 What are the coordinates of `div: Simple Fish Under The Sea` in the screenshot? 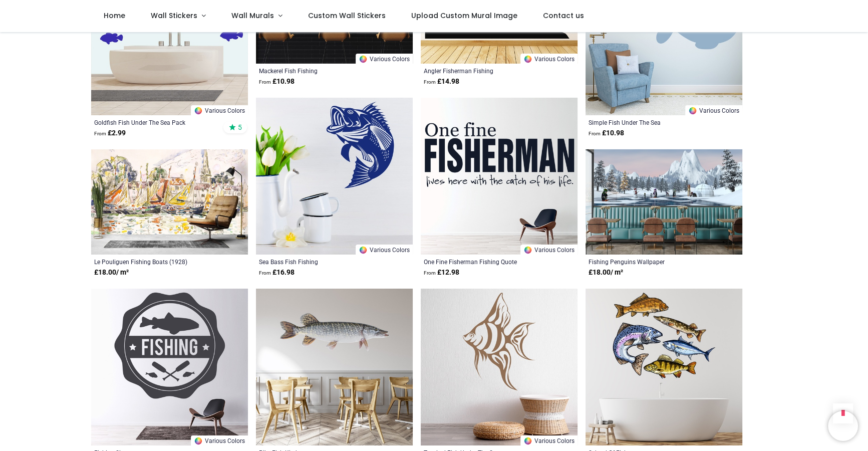 It's located at (649, 122).